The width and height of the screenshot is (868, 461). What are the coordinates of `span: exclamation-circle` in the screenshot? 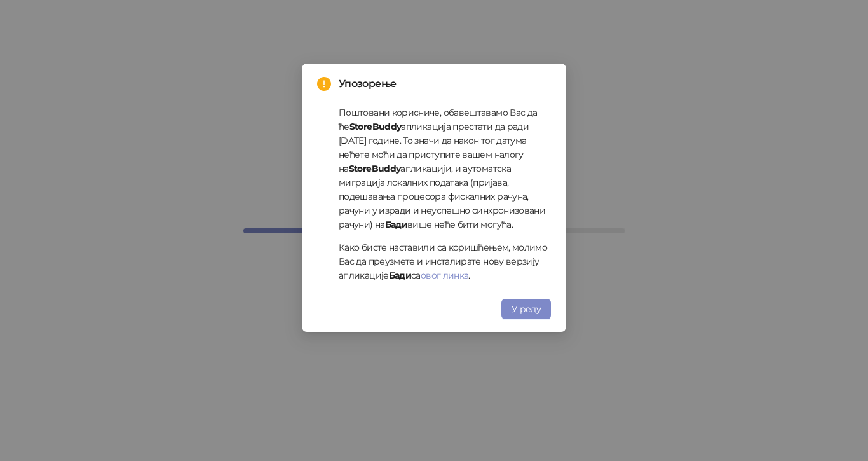 It's located at (324, 84).